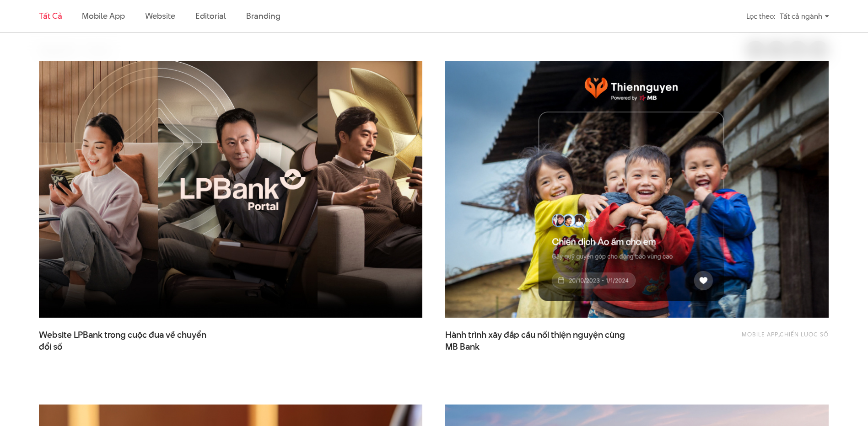 This screenshot has width=868, height=426. What do you see at coordinates (637, 189) in the screenshot?
I see `img: thumb` at bounding box center [637, 189].